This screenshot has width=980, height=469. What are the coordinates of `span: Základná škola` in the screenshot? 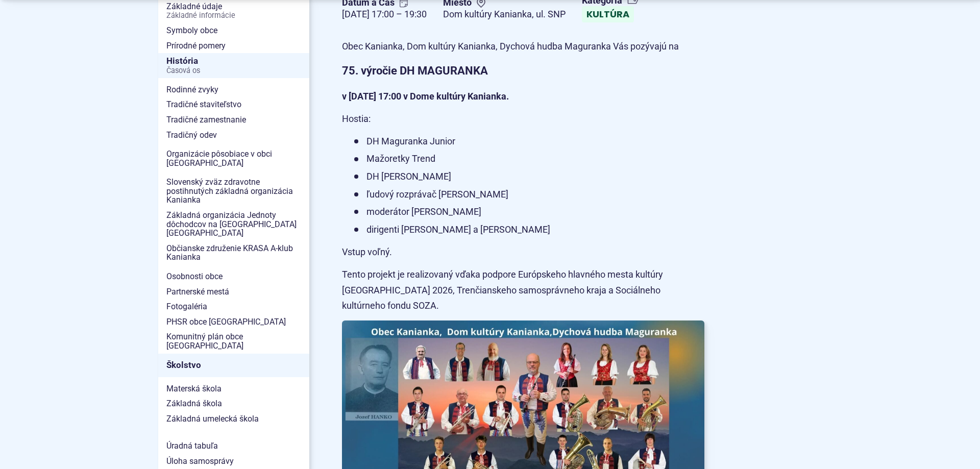 It's located at (234, 404).